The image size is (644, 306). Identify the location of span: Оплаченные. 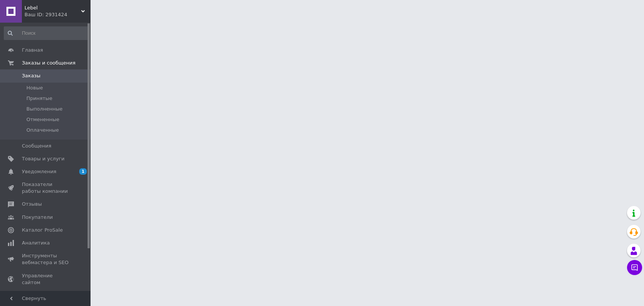
(43, 130).